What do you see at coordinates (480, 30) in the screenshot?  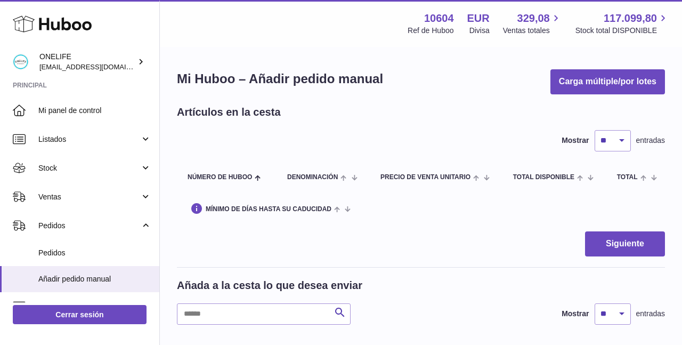 I see `div: Divisa` at bounding box center [480, 30].